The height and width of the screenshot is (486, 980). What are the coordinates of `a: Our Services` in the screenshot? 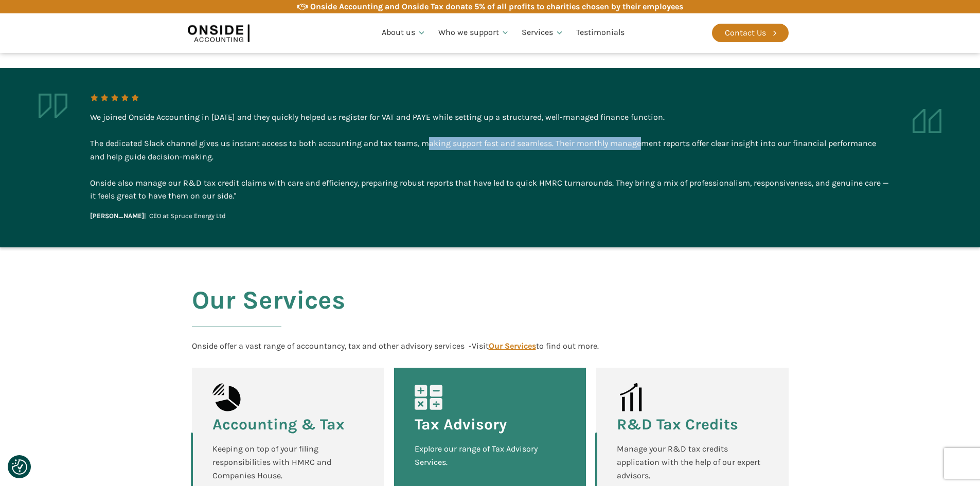 It's located at (513, 346).